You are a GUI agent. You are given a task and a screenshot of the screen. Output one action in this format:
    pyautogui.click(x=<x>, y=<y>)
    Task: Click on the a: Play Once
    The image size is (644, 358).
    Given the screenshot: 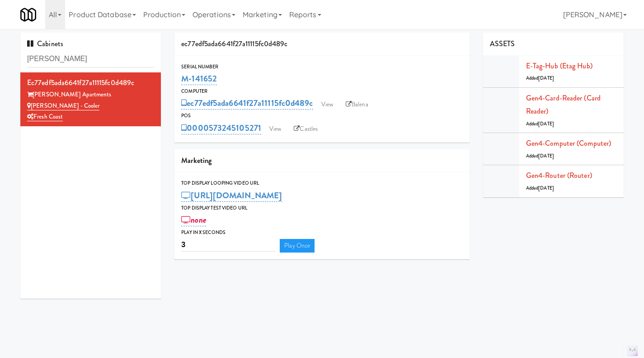 What is the action you would take?
    pyautogui.click(x=297, y=246)
    